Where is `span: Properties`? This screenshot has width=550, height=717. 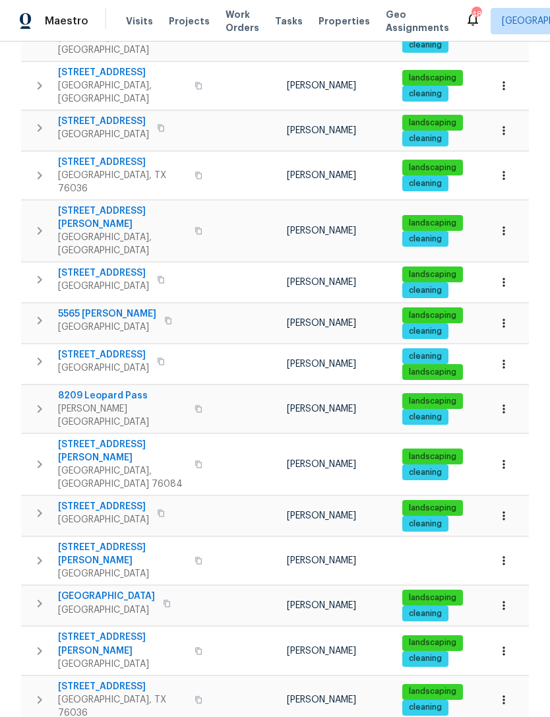 span: Properties is located at coordinates (344, 21).